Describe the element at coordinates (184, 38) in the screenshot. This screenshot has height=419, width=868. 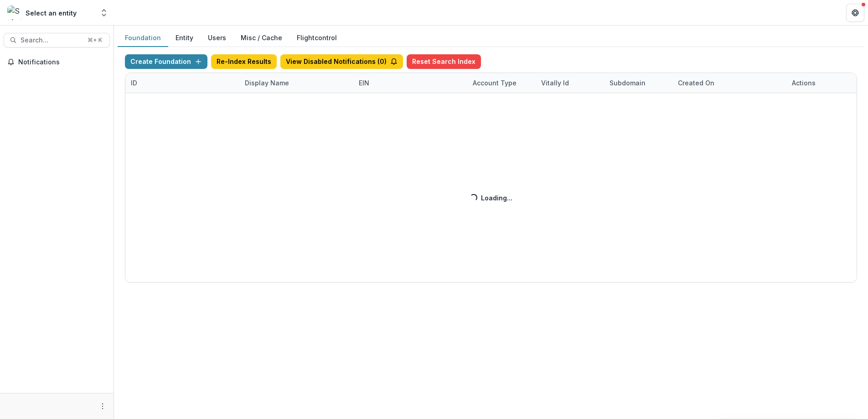
I see `button: Entity` at that location.